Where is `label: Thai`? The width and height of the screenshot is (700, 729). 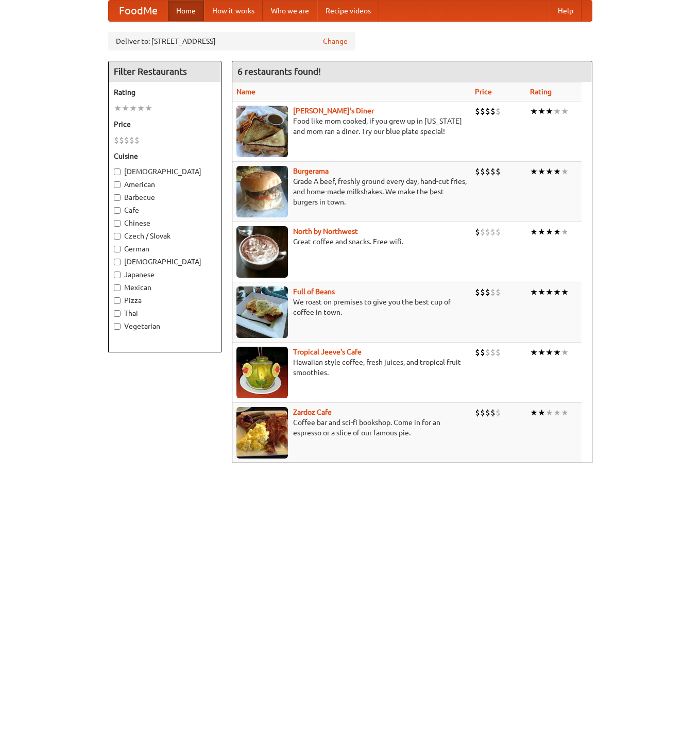 label: Thai is located at coordinates (165, 314).